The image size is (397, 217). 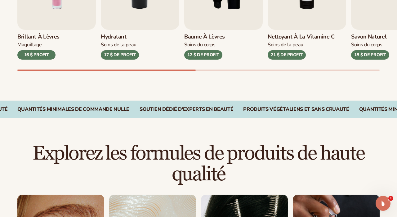 What do you see at coordinates (38, 45) in the screenshot?
I see `div: Maquillage` at bounding box center [38, 45].